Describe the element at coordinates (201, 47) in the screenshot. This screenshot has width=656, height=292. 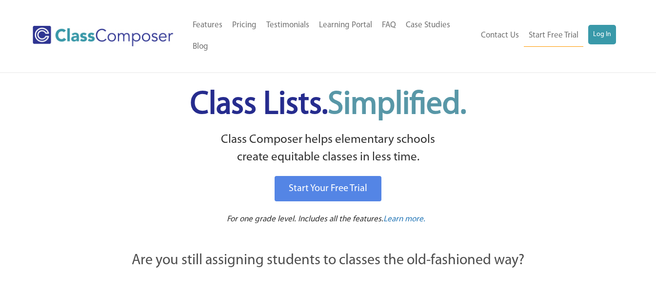
I see `a: Blog` at that location.